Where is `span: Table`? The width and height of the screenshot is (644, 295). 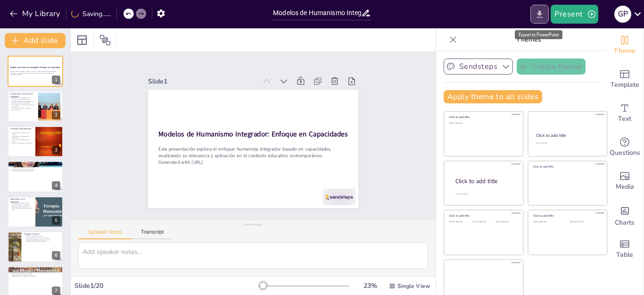
span: Table is located at coordinates (625, 255).